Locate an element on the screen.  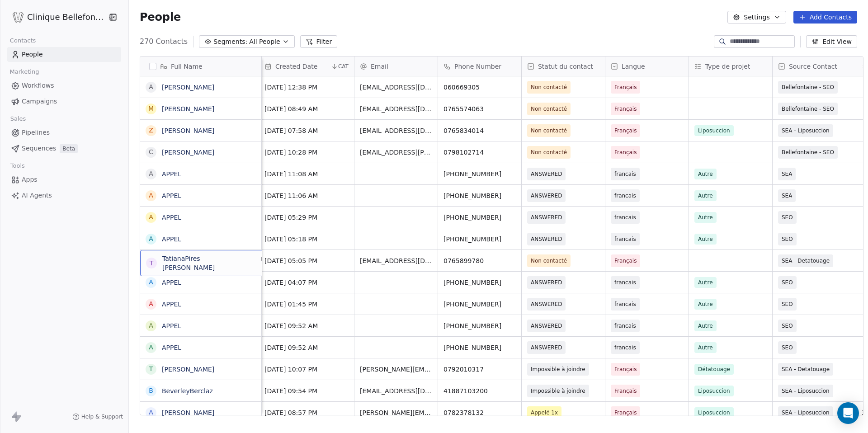
button: Clinique Bellefontaine is located at coordinates (56, 17).